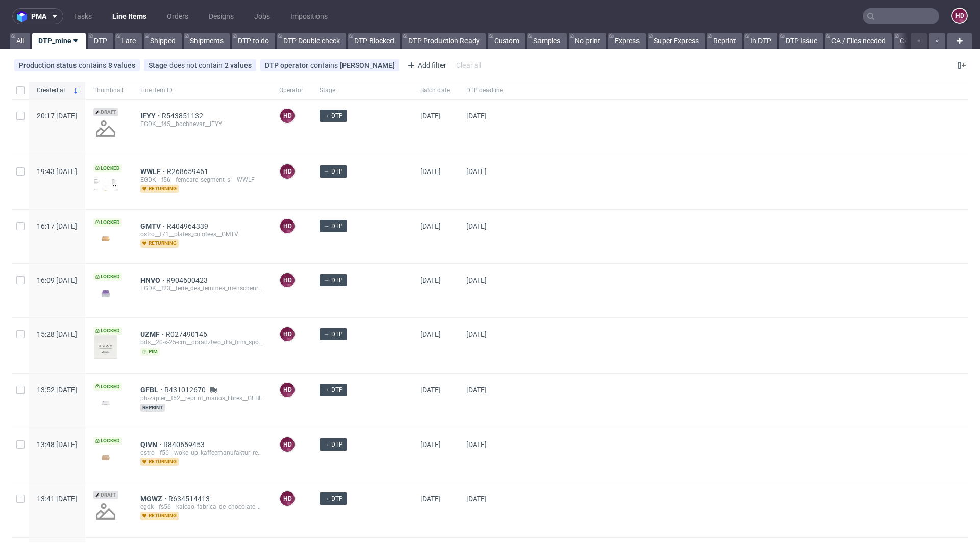 This screenshot has width=980, height=543. What do you see at coordinates (547, 41) in the screenshot?
I see `a: Samples` at bounding box center [547, 41].